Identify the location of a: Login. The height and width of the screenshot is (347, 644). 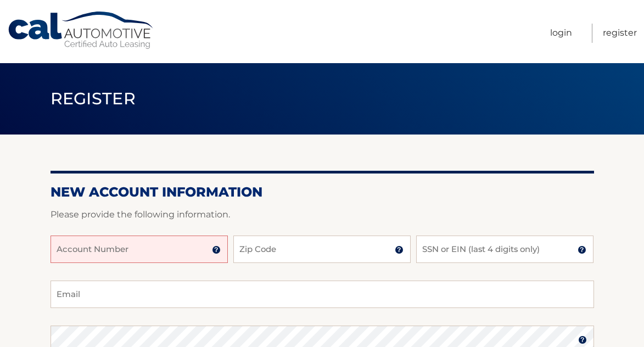
(561, 33).